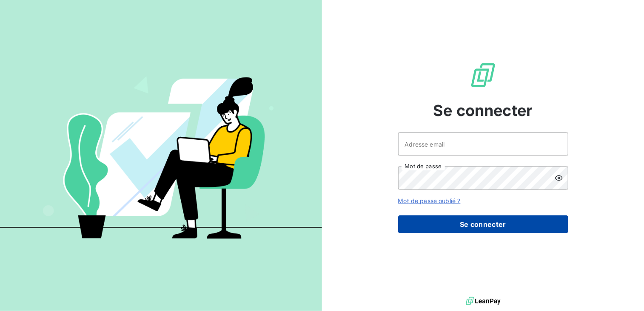  I want to click on img: logo, so click(483, 301).